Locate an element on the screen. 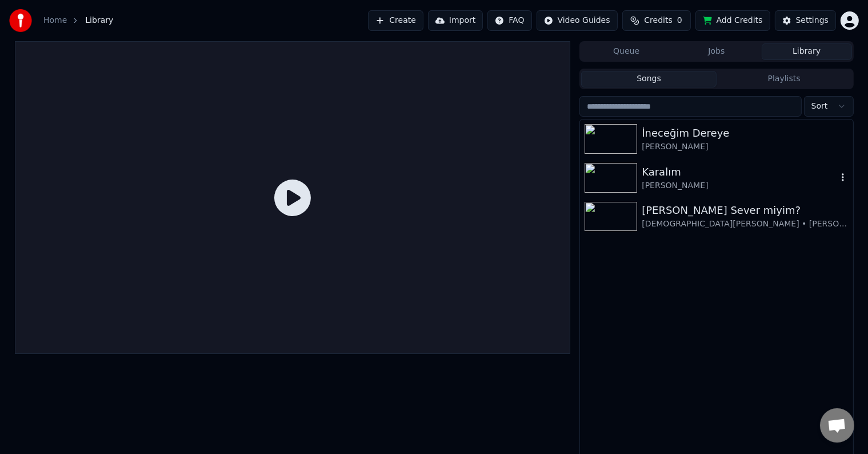 This screenshot has width=868, height=454. button: Add Credits is located at coordinates (733, 21).